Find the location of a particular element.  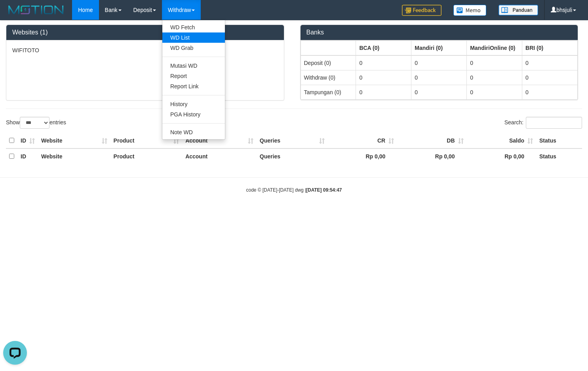

img: Button%20Memo.svg is located at coordinates (470, 10).